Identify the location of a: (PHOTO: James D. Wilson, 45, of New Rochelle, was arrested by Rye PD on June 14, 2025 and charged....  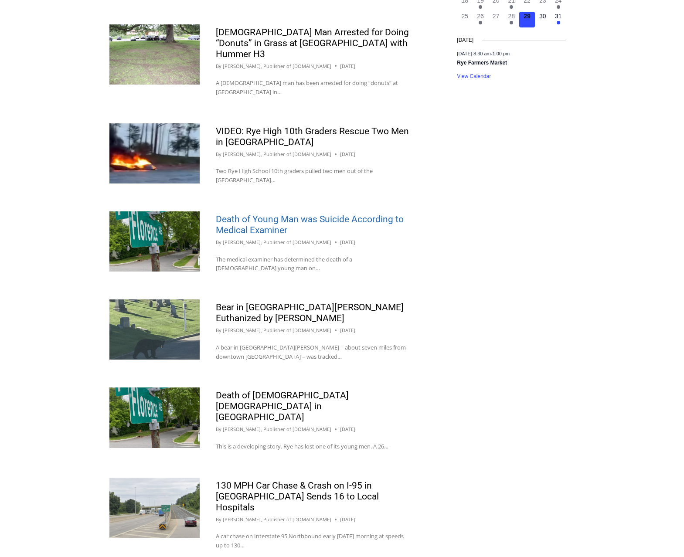
(154, 55).